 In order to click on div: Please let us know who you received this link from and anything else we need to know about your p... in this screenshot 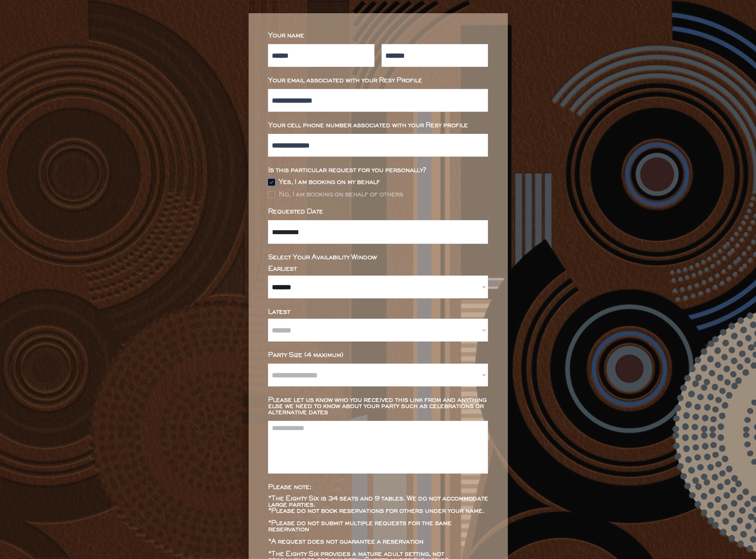, I will do `click(378, 407)`.